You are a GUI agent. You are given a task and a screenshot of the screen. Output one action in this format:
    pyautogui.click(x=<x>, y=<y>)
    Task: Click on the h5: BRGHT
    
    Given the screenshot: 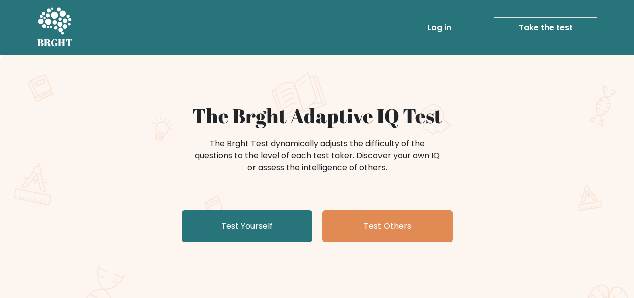 What is the action you would take?
    pyautogui.click(x=55, y=43)
    